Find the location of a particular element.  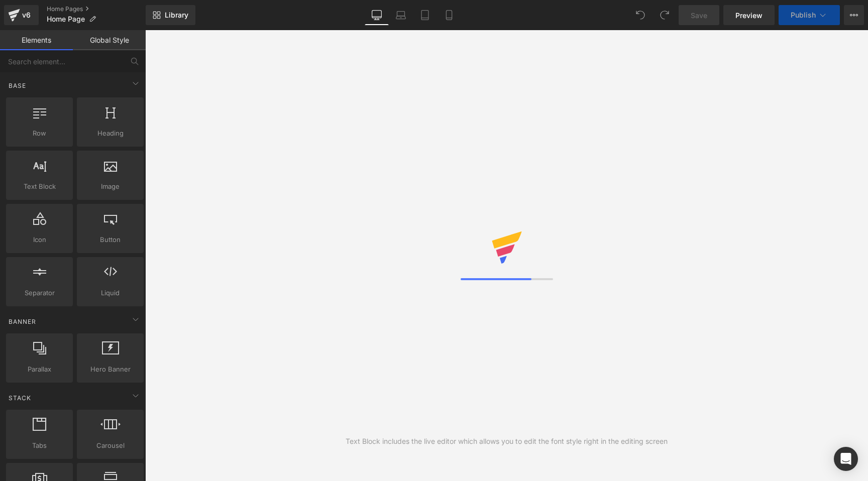

span: Text Block is located at coordinates (39, 186).